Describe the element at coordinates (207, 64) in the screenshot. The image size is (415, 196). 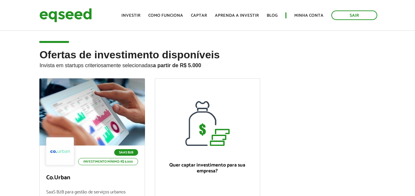
I see `h2: Ofertas de investimento disponíveis` at that location.